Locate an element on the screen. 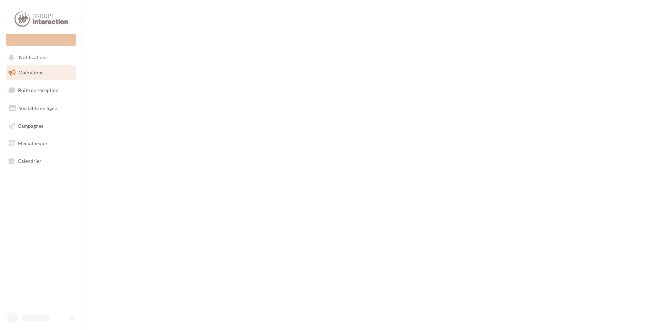 The width and height of the screenshot is (664, 330). span: Médiathèque is located at coordinates (32, 143).